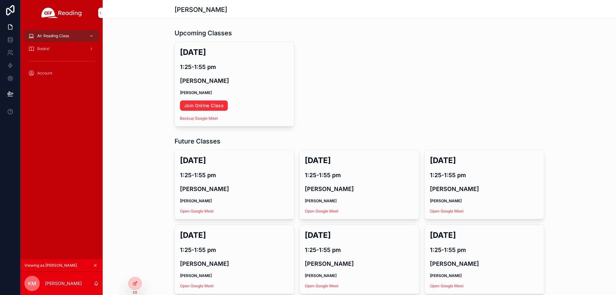 The image size is (616, 295). I want to click on span: Air Reading Class, so click(53, 36).